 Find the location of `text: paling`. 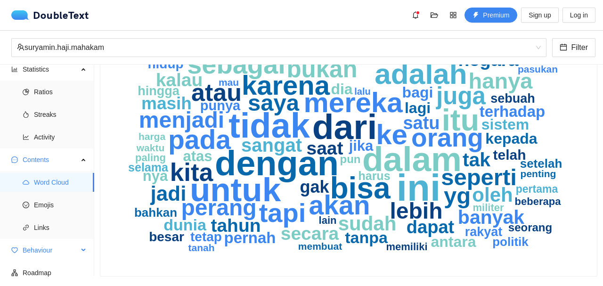

text: paling is located at coordinates (150, 157).